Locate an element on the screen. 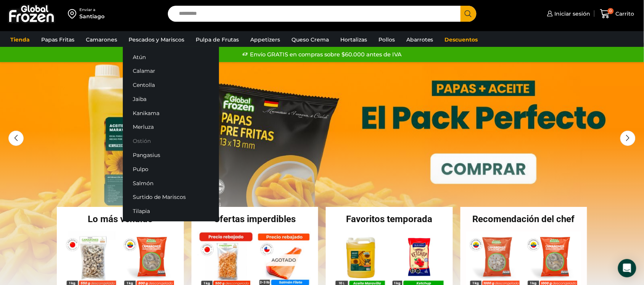  div: Enviar a is located at coordinates (92, 10).